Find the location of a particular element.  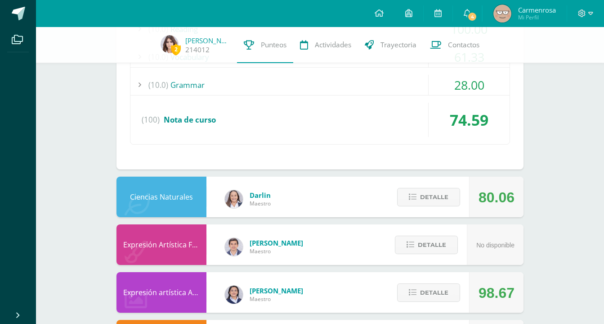

img: 39eb4bf3096e21ebf4b2bed6a34324b7.png is located at coordinates (170, 44).